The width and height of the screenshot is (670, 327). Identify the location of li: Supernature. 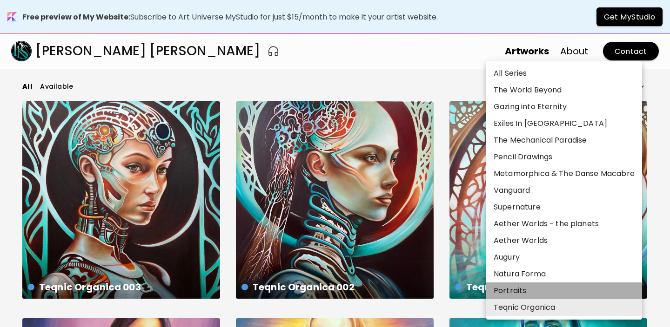
(564, 207).